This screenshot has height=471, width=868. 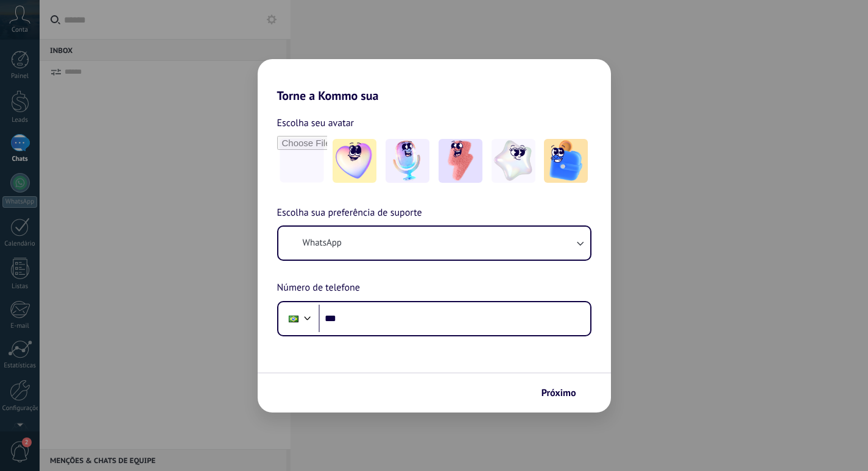 What do you see at coordinates (355, 160) in the screenshot?
I see `img: -1.jpeg` at bounding box center [355, 160].